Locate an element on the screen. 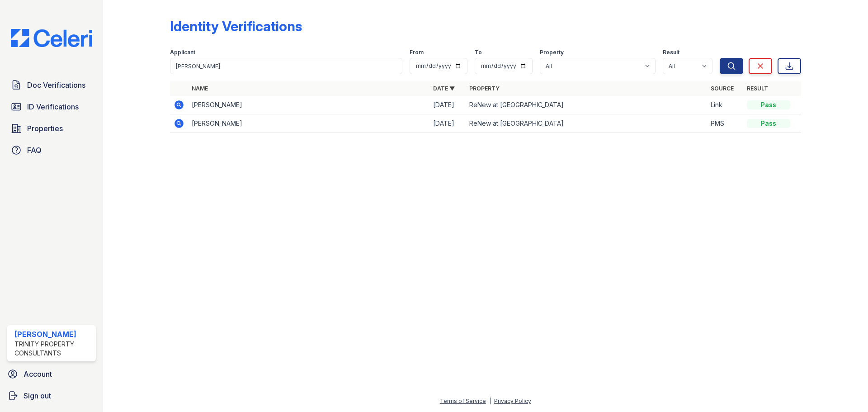  a: Privacy Policy is located at coordinates (513, 400).